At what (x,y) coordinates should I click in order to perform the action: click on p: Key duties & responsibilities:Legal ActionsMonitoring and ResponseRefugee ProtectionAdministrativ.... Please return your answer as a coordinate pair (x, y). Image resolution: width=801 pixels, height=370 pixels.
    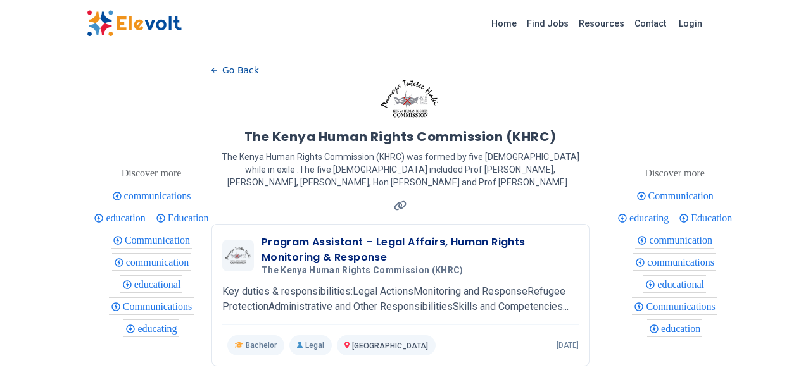
    Looking at the image, I should click on (400, 299).